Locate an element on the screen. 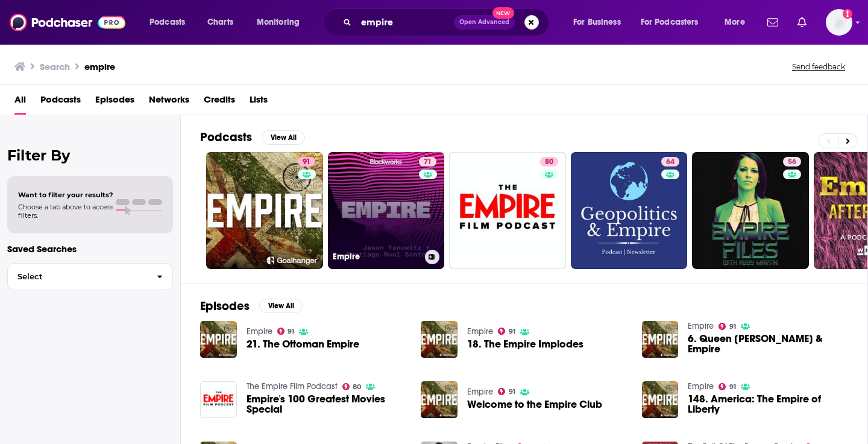 This screenshot has width=868, height=444. a: Lists is located at coordinates (258, 102).